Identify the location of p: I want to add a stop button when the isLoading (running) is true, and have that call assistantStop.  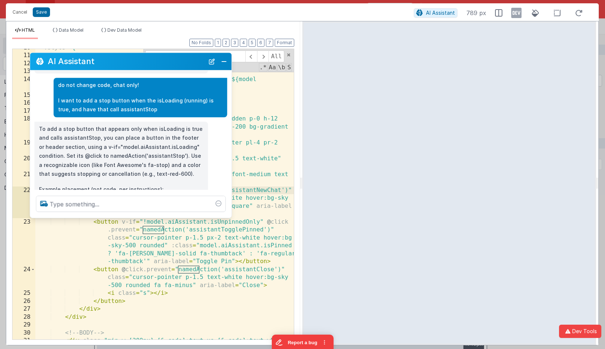
(141, 105).